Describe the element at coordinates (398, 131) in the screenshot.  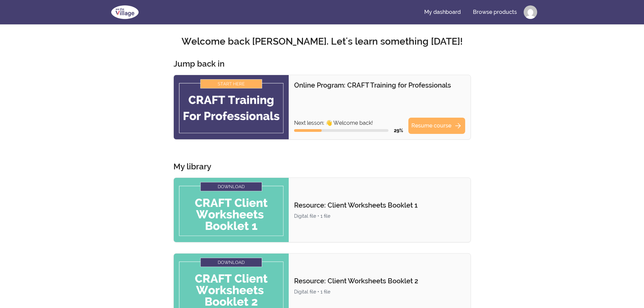
I see `span: 29 %` at that location.